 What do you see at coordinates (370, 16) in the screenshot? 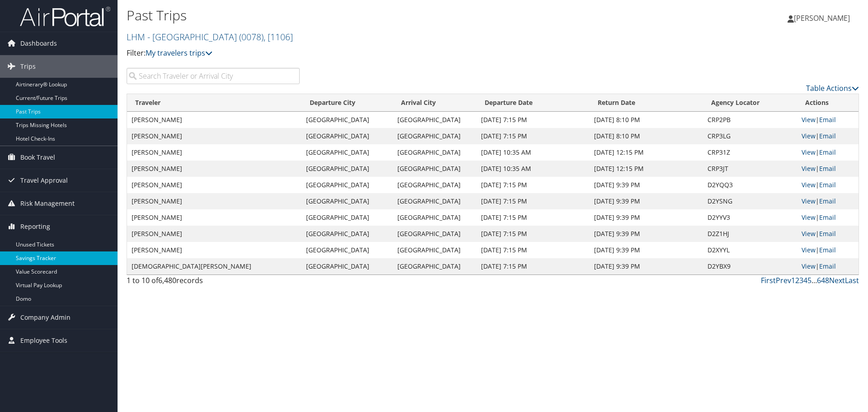
I see `h1: Past Trips` at bounding box center [370, 16].